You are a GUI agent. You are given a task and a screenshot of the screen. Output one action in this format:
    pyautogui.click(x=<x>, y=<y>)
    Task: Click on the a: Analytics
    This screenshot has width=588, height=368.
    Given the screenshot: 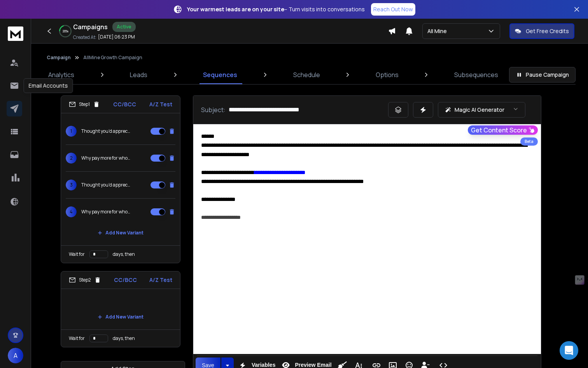 What is the action you would take?
    pyautogui.click(x=61, y=75)
    